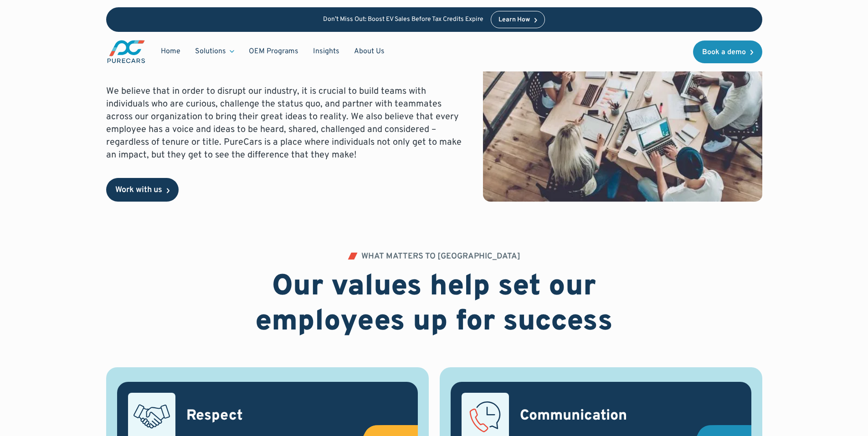 The image size is (868, 436). What do you see at coordinates (127, 52) in the screenshot?
I see `a: main` at bounding box center [127, 52].